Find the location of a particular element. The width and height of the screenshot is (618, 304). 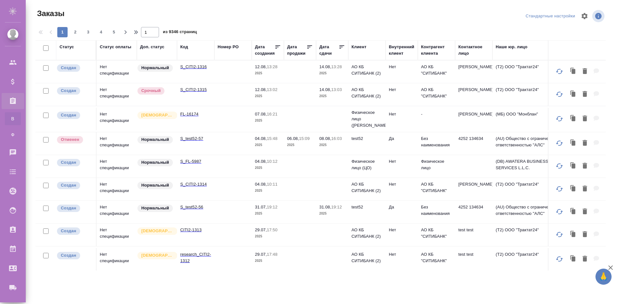

p: 17:50 is located at coordinates (272, 230).